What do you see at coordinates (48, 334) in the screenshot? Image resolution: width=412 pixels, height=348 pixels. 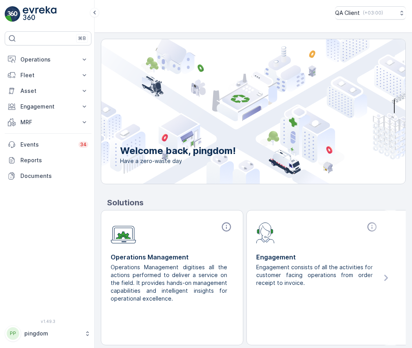 I see `button: PPpingdom` at bounding box center [48, 334].